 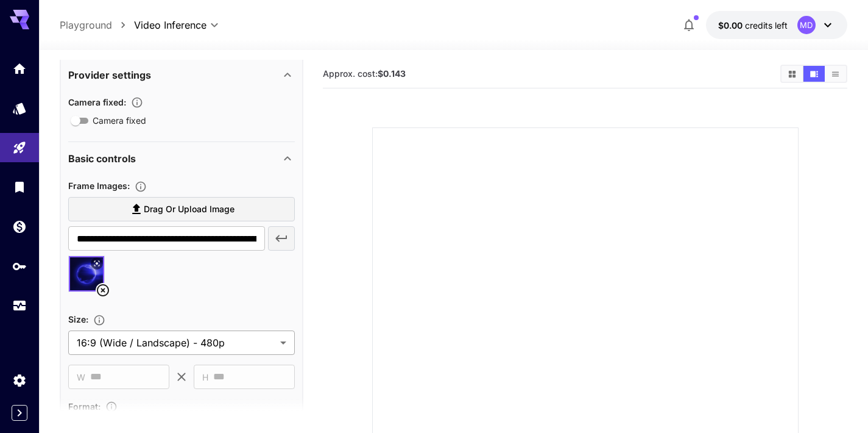 What do you see at coordinates (97, 102) in the screenshot?
I see `span: Camera fixed :` at bounding box center [97, 102].